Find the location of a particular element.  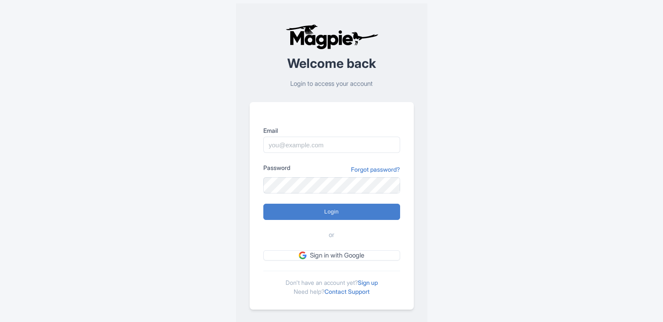

a: Sign in with Google is located at coordinates (332, 256).